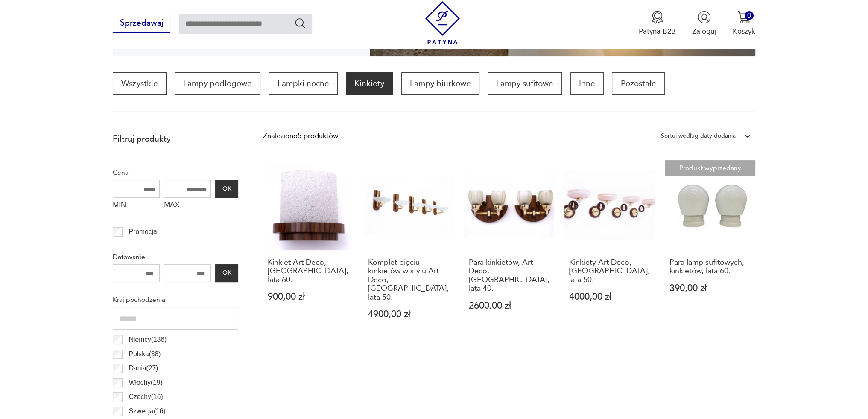 Image resolution: width=868 pixels, height=419 pixels. Describe the element at coordinates (704, 23) in the screenshot. I see `button: Zaloguj` at that location.